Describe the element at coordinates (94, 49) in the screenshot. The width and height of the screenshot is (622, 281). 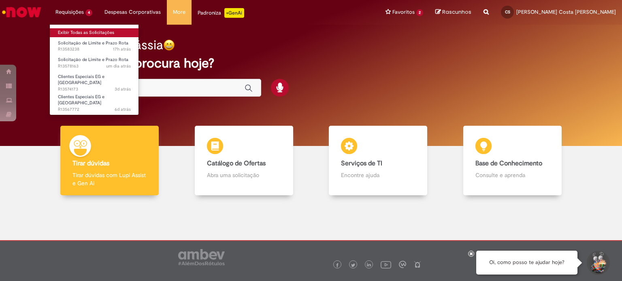
I see `span: R13583238` at that location.